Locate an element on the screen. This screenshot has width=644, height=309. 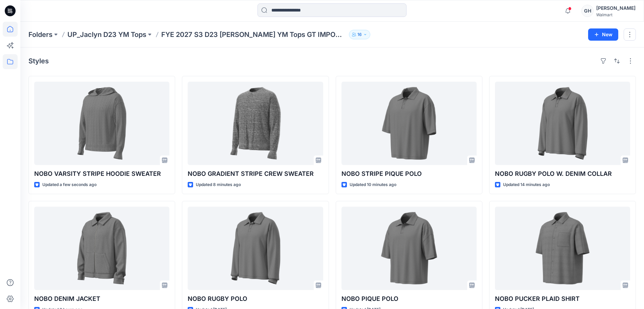
a: Folders is located at coordinates (40, 35).